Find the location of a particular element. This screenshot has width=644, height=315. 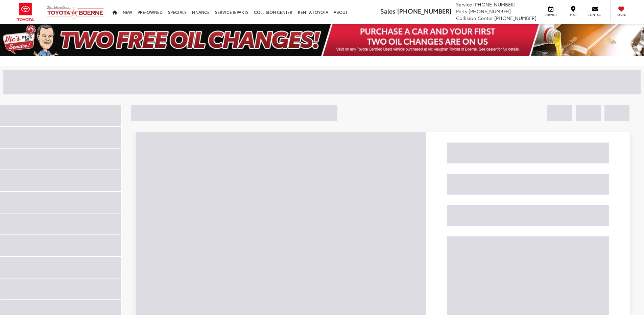

span: Collision Center is located at coordinates (475, 18).